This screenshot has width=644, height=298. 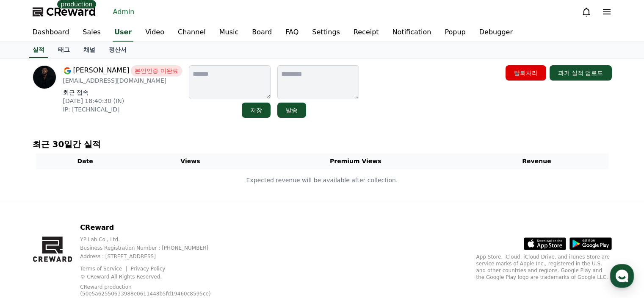 What do you see at coordinates (322, 180) in the screenshot?
I see `p: Expected revenue will be available after collection.` at bounding box center [322, 180].